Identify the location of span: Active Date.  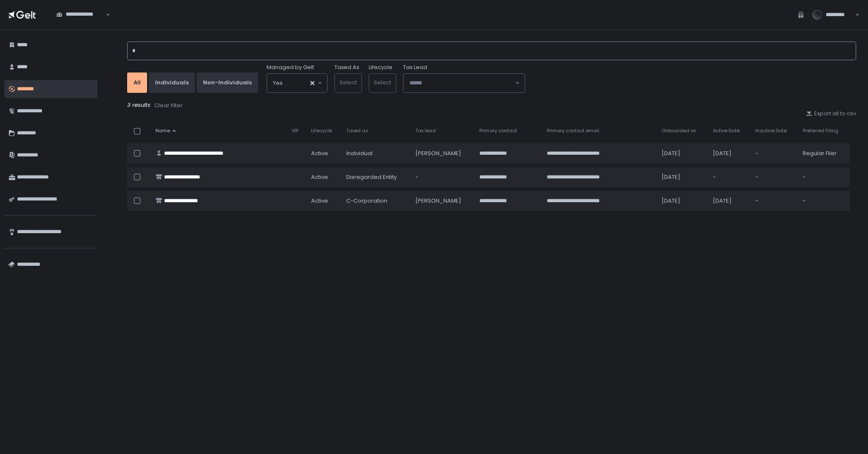
(726, 130).